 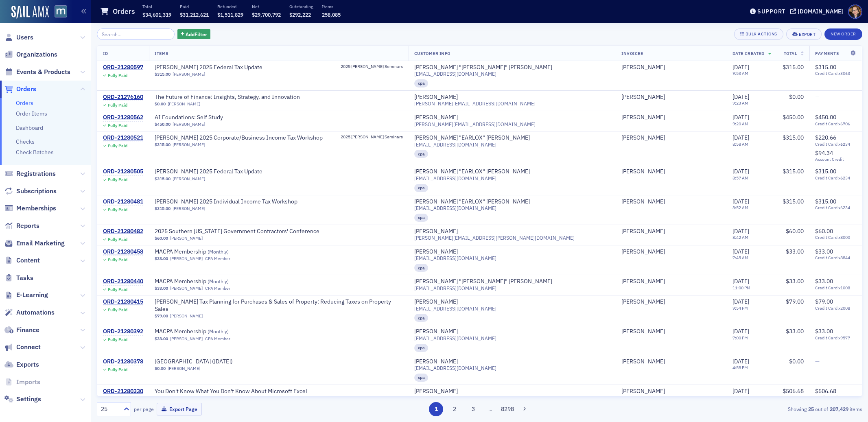 What do you see at coordinates (231, 391) in the screenshot?
I see `span: You Don't Know What You Don't Know About Microsoft Excel` at bounding box center [231, 391].